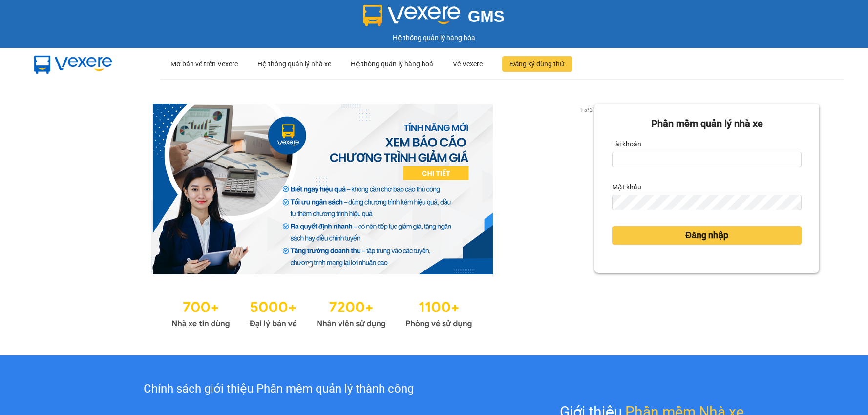 This screenshot has width=868, height=415. What do you see at coordinates (73, 64) in the screenshot?
I see `img: mbUUG5Q.png` at bounding box center [73, 64].